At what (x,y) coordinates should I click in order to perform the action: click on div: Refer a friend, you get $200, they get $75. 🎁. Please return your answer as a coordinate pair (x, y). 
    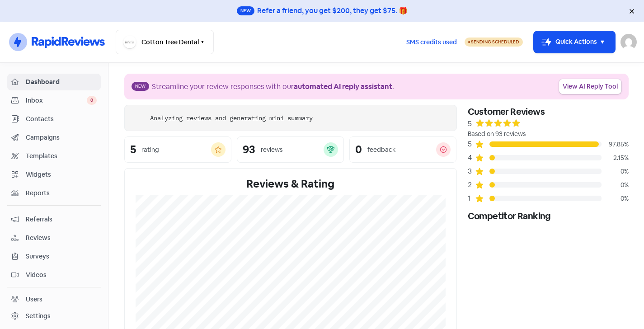
    Looking at the image, I should click on (332, 10).